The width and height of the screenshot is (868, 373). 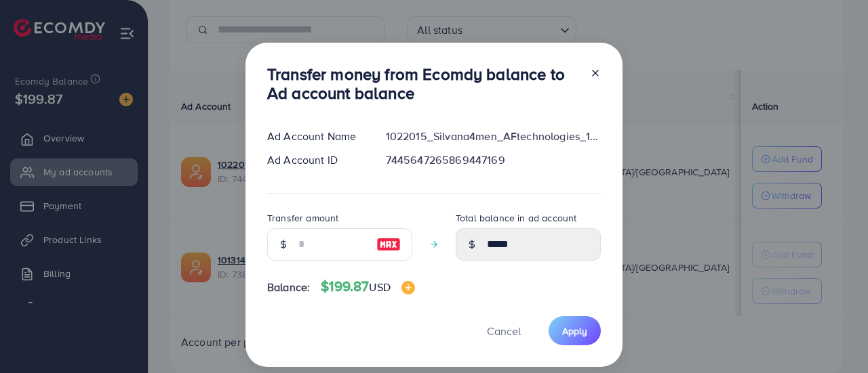 I want to click on span: USD, so click(x=379, y=287).